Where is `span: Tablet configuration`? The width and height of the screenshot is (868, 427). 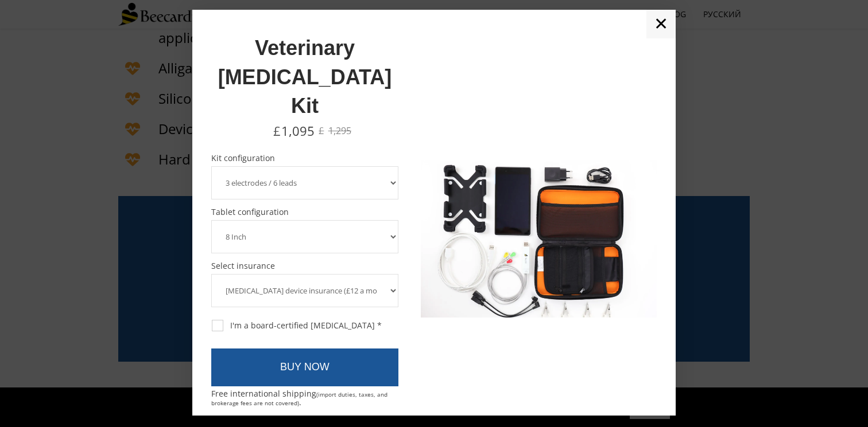
span: Tablet configuration is located at coordinates (305, 212).